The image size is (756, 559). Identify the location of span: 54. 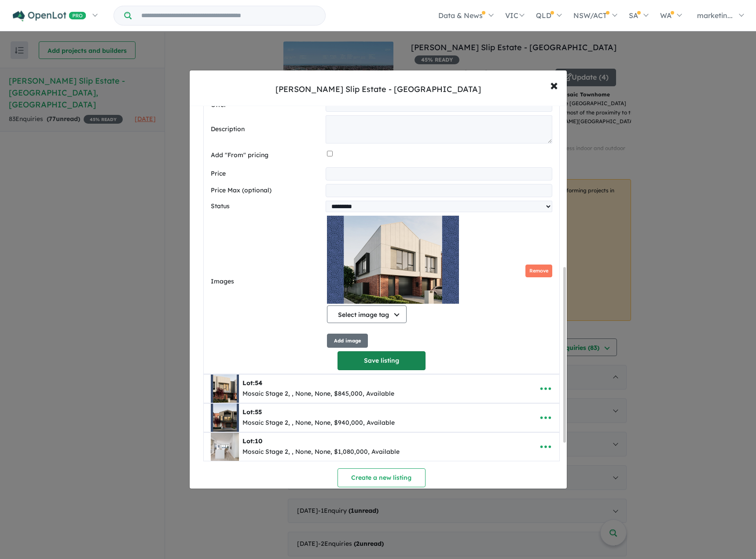
(259, 383).